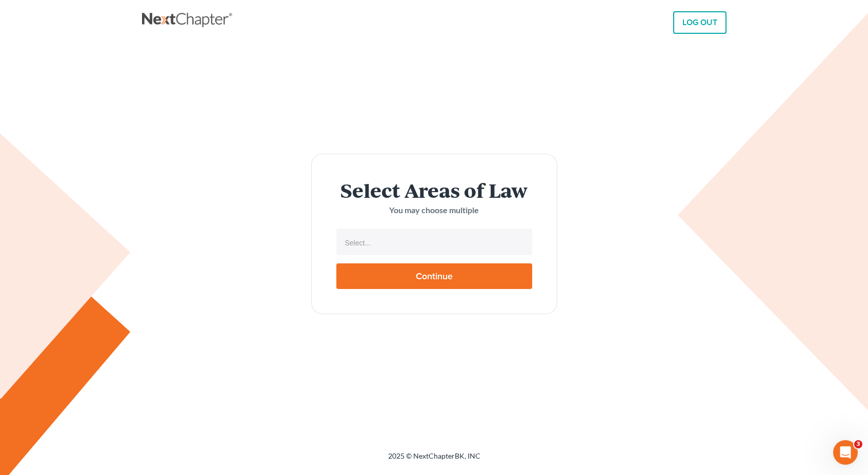 This screenshot has width=868, height=475. What do you see at coordinates (700, 22) in the screenshot?
I see `a: LOG OUT` at bounding box center [700, 22].